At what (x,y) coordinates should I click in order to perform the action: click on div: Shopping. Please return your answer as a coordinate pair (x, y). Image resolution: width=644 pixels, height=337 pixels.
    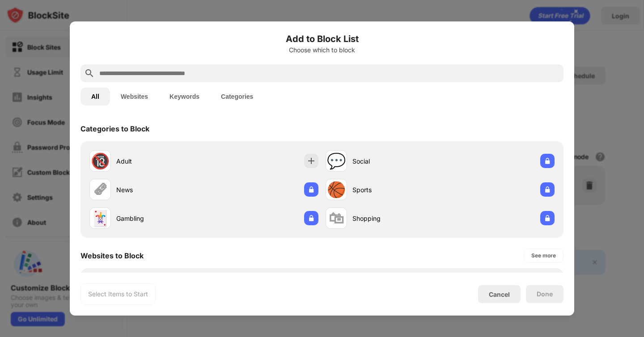
    Looking at the image, I should click on (396, 218).